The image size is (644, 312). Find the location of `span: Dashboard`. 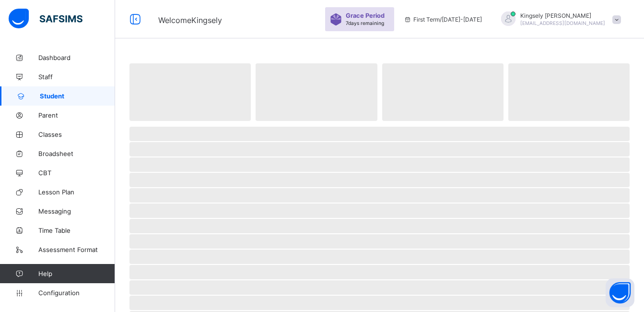

span: Dashboard is located at coordinates (77, 58).